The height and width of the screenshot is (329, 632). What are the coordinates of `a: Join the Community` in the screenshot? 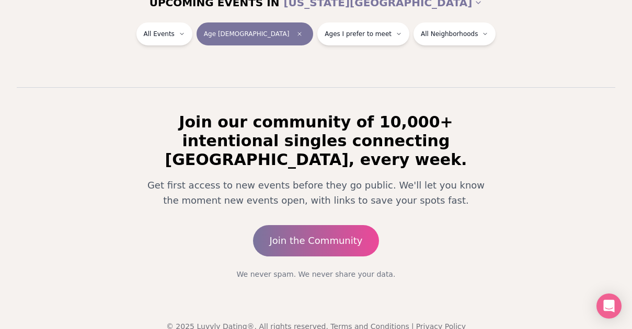 It's located at (316, 241).